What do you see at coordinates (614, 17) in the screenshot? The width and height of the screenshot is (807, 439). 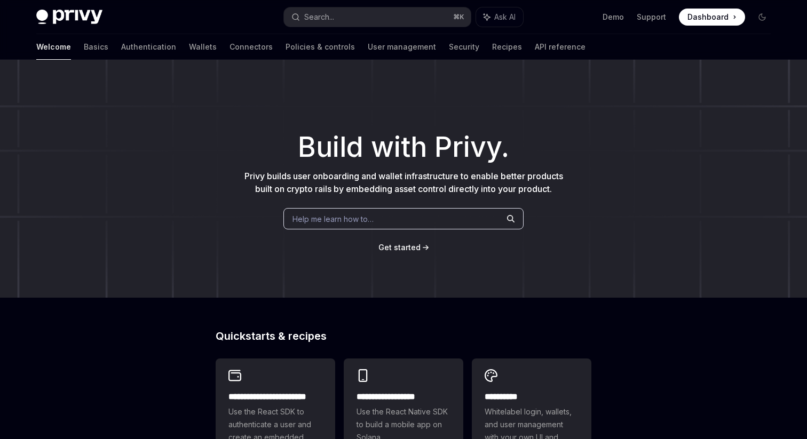 I see `a: Demo` at bounding box center [614, 17].